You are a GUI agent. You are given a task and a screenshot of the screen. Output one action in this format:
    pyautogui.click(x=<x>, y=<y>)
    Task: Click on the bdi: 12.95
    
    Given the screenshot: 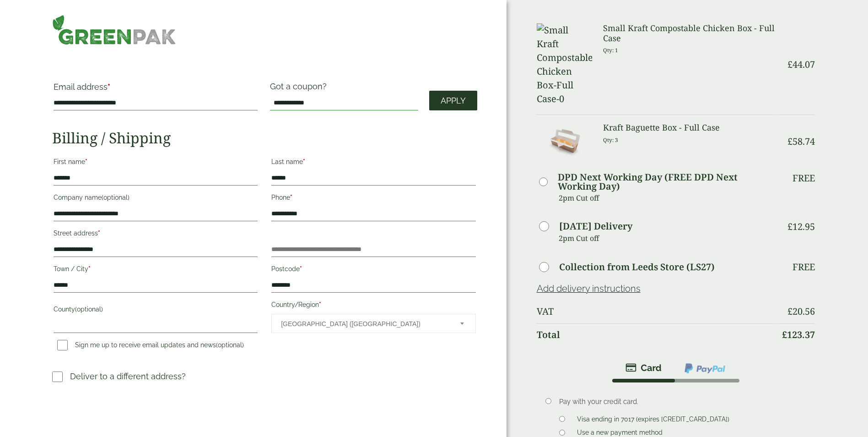 What is the action you would take?
    pyautogui.click(x=801, y=226)
    